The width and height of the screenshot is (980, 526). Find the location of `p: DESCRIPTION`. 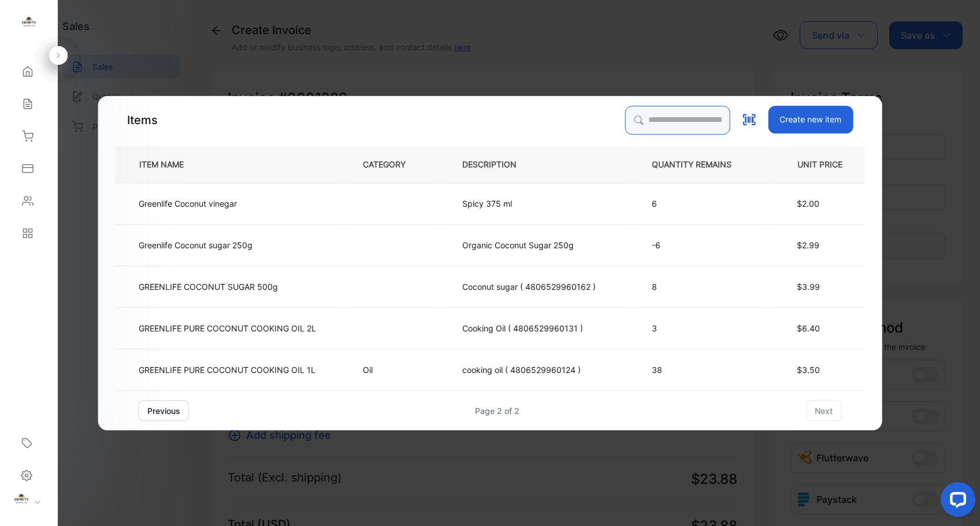

p: DESCRIPTION is located at coordinates (499, 164).